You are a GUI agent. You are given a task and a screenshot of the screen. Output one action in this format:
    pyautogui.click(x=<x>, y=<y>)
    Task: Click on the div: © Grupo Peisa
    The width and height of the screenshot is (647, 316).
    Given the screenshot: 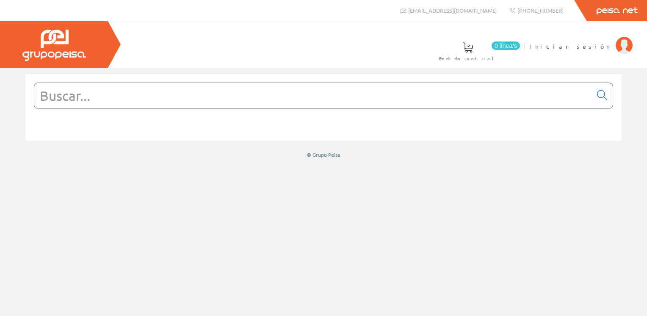 What is the action you would take?
    pyautogui.click(x=323, y=154)
    